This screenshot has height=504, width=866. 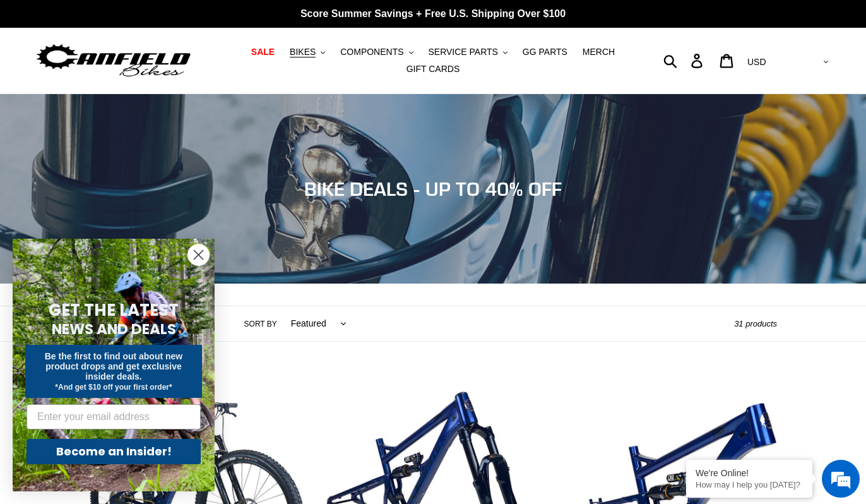 What do you see at coordinates (114, 329) in the screenshot?
I see `span: NEWS AND DEALS` at bounding box center [114, 329].